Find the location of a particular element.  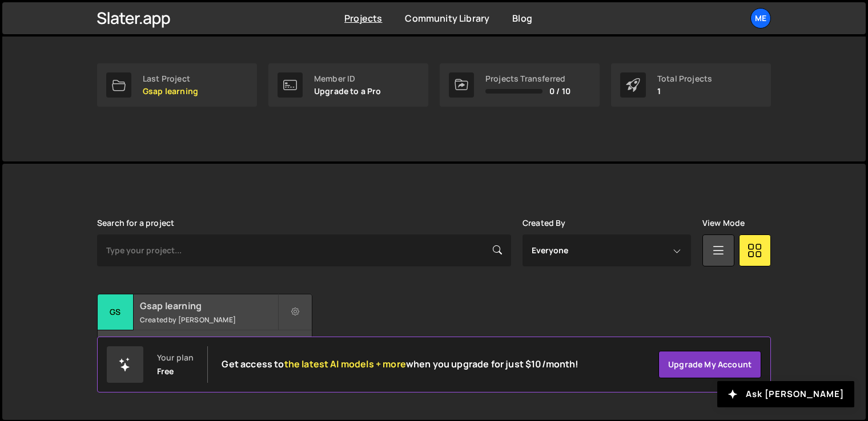

a: Me is located at coordinates (761, 18).